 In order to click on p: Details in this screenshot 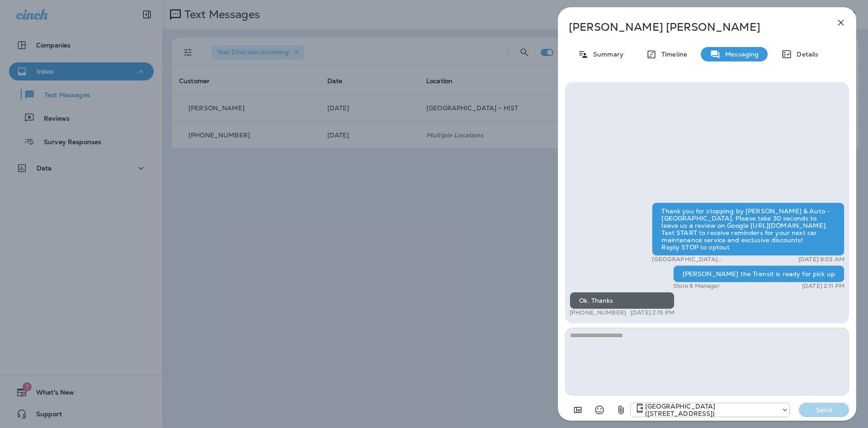, I will do `click(805, 54)`.